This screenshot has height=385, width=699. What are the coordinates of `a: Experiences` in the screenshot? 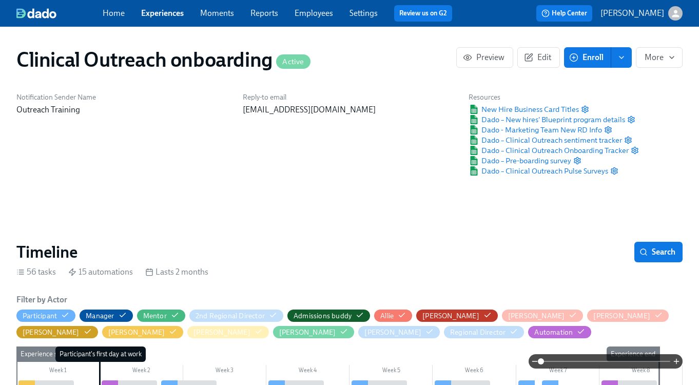 It's located at (162, 13).